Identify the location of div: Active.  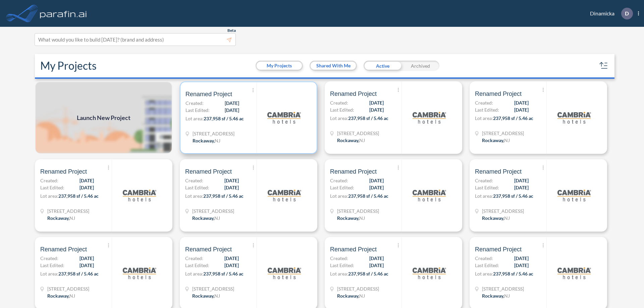
(382, 65).